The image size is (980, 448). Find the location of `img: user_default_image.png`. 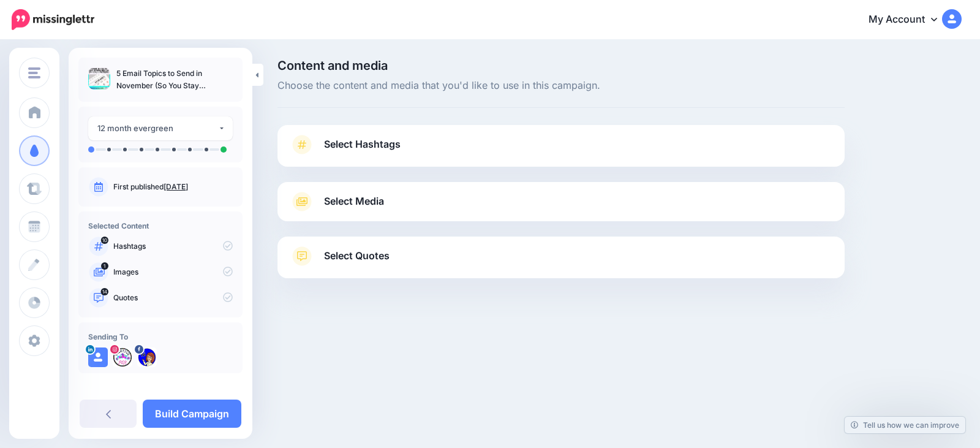

img: user_default_image.png is located at coordinates (98, 357).